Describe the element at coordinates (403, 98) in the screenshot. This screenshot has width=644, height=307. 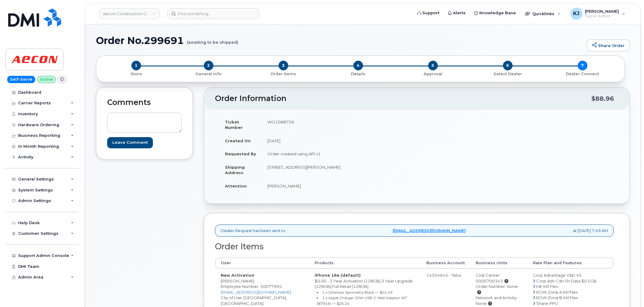
I see `h2: Order Information` at that location.